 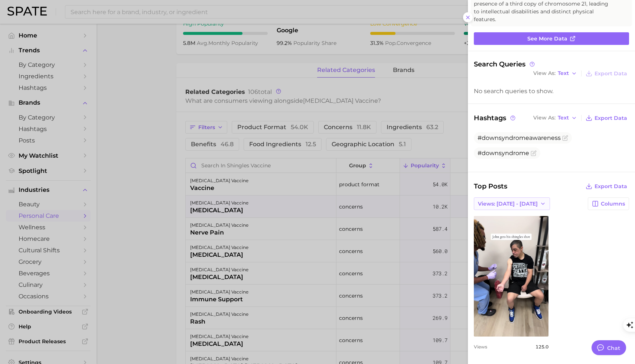 I want to click on span: 125.0, so click(x=542, y=346).